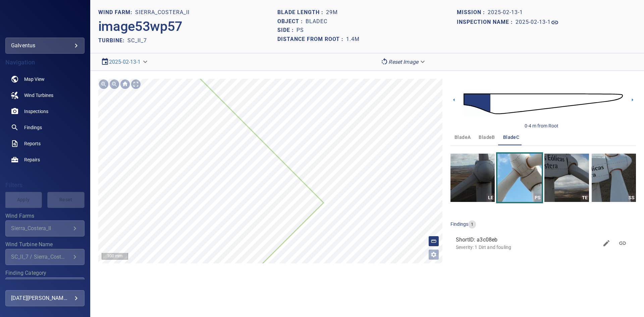  What do you see at coordinates (41, 228) in the screenshot?
I see `div: Sierra_Costera_II` at bounding box center [41, 228].